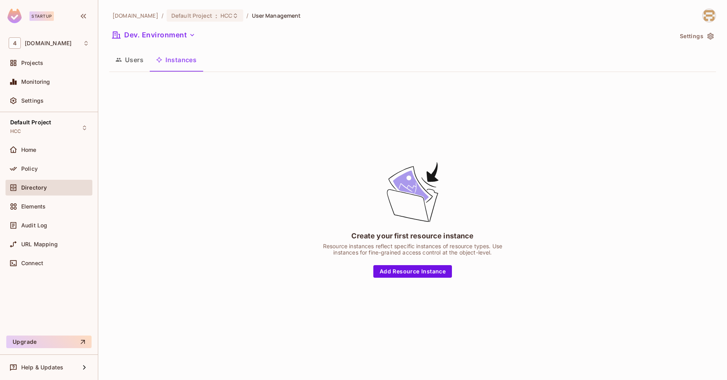 This screenshot has height=380, width=727. What do you see at coordinates (696, 36) in the screenshot?
I see `button: Settings` at bounding box center [696, 36].